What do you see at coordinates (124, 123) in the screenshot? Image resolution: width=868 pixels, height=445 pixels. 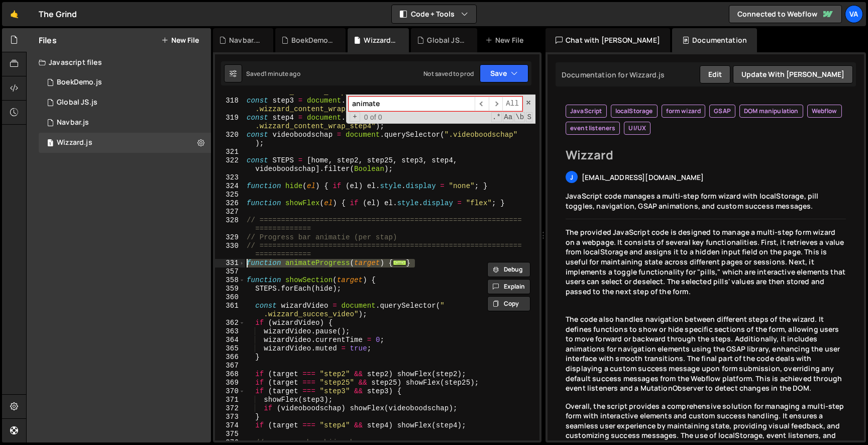 I see `div: 17048/47224.js` at bounding box center [124, 123].